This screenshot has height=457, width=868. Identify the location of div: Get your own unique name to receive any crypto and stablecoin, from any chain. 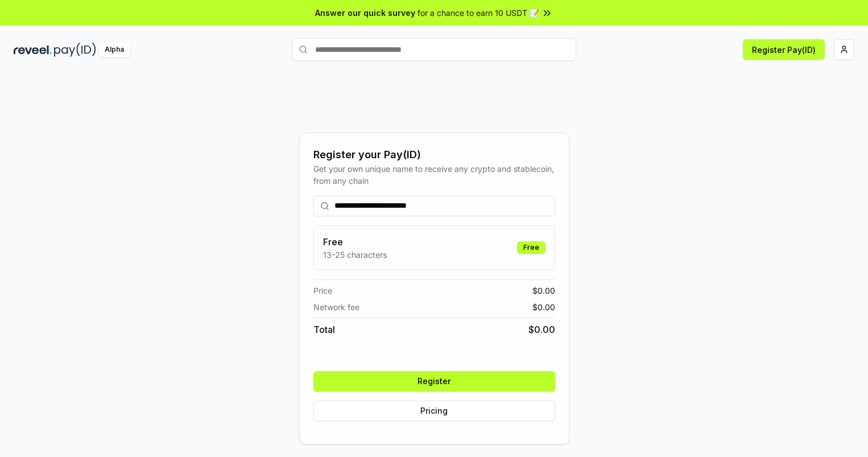
(434, 175).